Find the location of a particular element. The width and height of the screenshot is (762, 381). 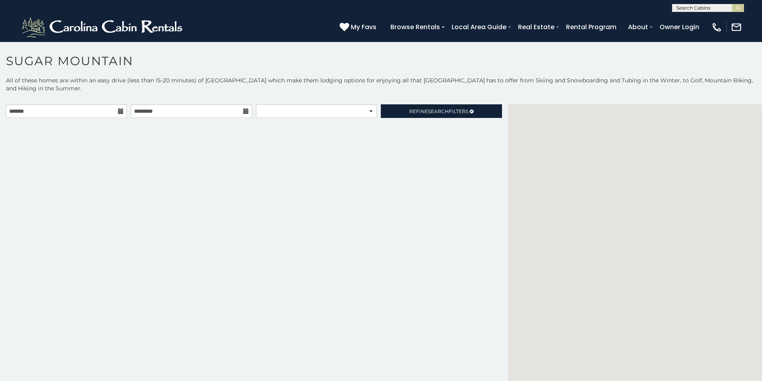

img: White-1-2.png is located at coordinates (103, 27).